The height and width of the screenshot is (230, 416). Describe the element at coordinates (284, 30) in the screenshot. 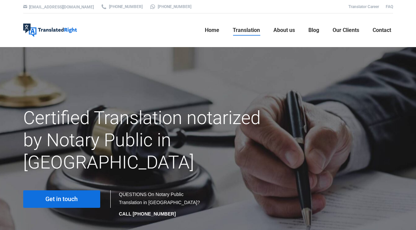

I see `a: About us` at that location.